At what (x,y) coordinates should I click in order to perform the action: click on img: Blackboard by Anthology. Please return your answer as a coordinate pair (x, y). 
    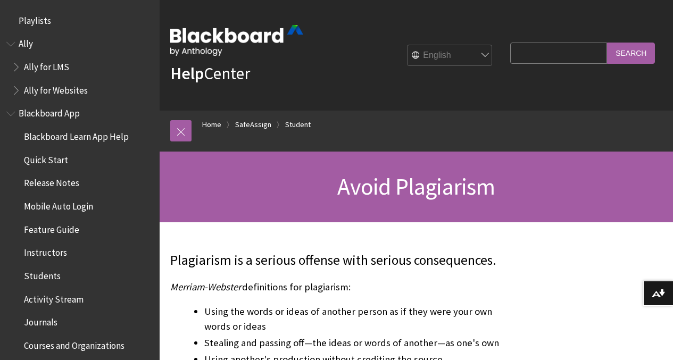
    Looking at the image, I should click on (237, 40).